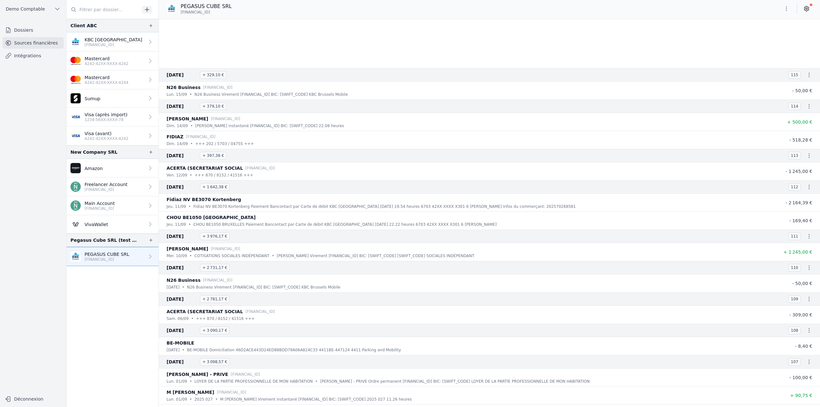 This screenshot has width=820, height=407. What do you see at coordinates (294, 350) in the screenshot?
I see `p: BE-MOBILE Domiciliation 46D2ACE443D24ED88BDD79A06A824C33 4411BE-447124 4411 Parking and Mobility` at bounding box center [294, 350].